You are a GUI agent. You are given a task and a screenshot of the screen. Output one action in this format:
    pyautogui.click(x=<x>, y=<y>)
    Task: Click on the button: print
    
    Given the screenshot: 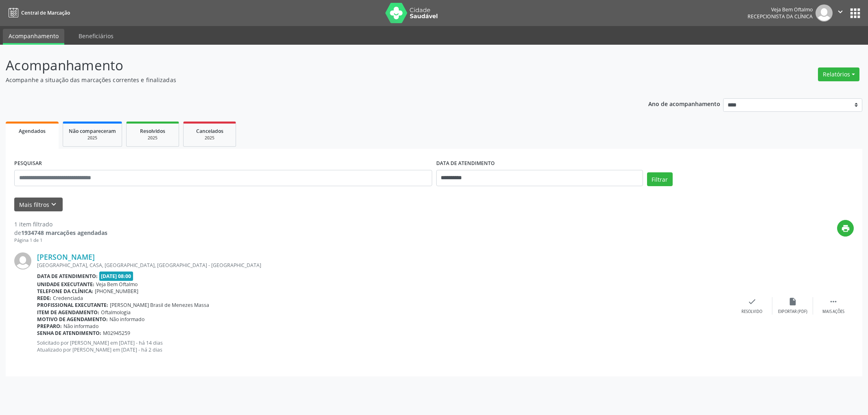 What is the action you would take?
    pyautogui.click(x=845, y=228)
    